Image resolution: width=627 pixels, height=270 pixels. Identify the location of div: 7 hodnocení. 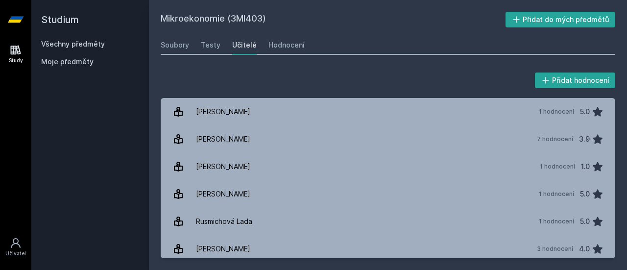
(555, 139).